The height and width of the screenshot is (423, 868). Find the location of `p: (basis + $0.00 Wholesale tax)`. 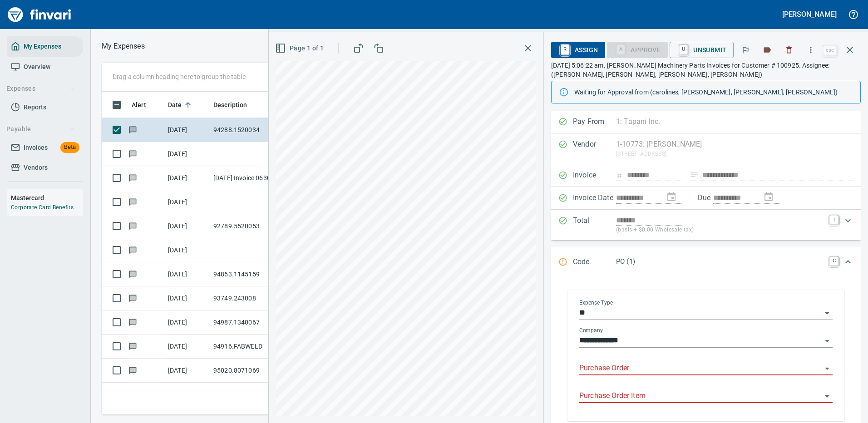

p: (basis + $0.00 Wholesale tax) is located at coordinates (720, 230).